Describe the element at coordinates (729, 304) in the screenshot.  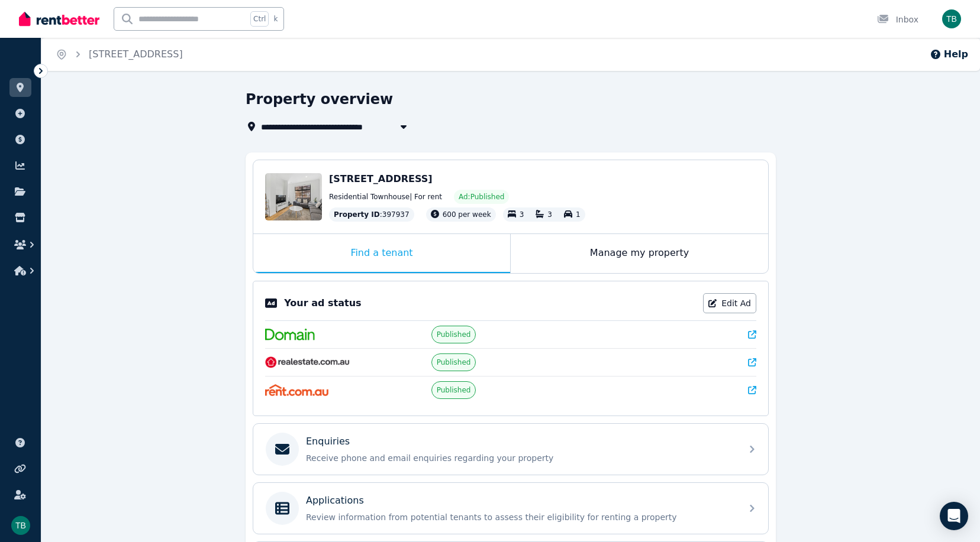
I see `a: Edit Ad` at that location.